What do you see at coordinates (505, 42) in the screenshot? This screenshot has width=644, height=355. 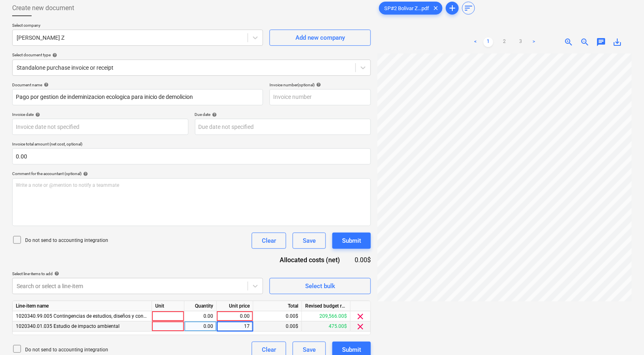 I see `a: Page 2` at bounding box center [505, 42].